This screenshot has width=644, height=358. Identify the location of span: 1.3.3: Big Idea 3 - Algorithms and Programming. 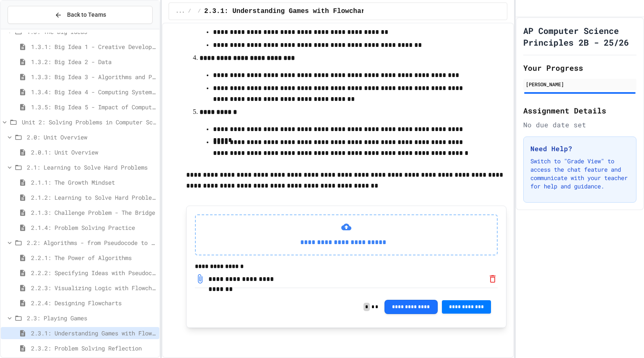
(93, 77).